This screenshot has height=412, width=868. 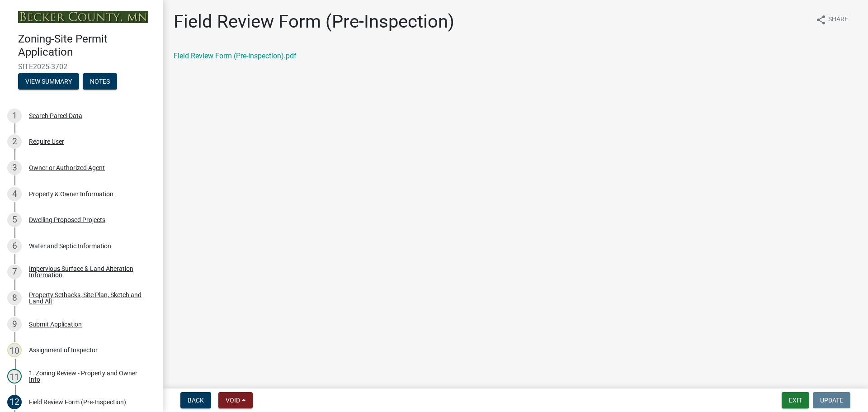 What do you see at coordinates (55, 325) in the screenshot?
I see `div: Submit Application` at bounding box center [55, 325].